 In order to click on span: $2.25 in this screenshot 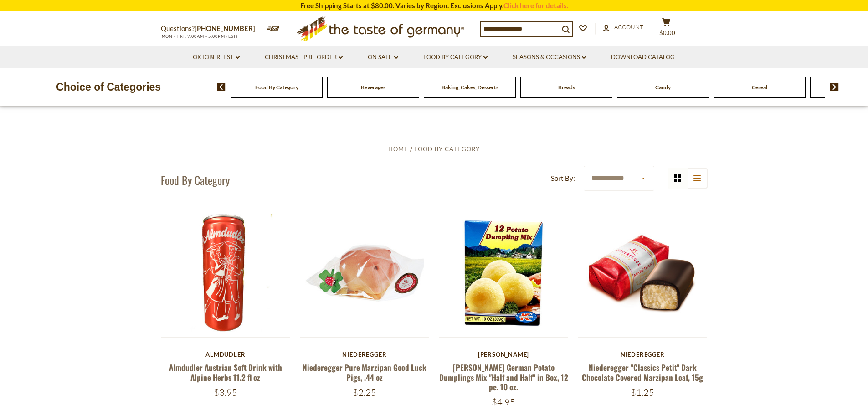, I will do `click(365, 392)`.